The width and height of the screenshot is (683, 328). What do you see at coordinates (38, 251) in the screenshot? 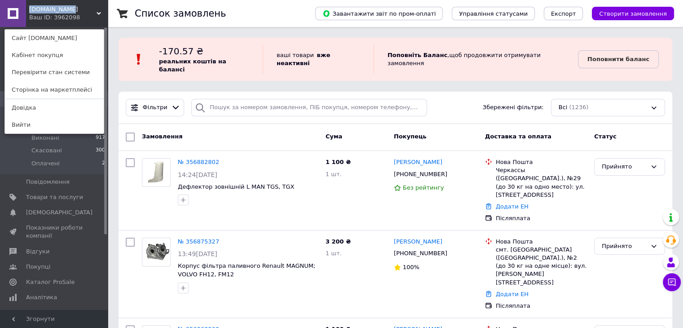
I see `span: Відгуки` at bounding box center [38, 251].